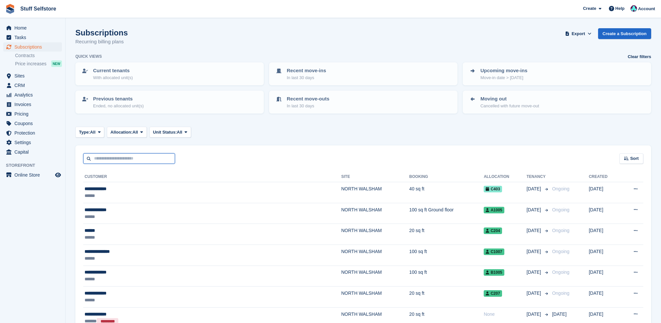 This screenshot has width=661, height=323. I want to click on div: None, so click(505, 314).